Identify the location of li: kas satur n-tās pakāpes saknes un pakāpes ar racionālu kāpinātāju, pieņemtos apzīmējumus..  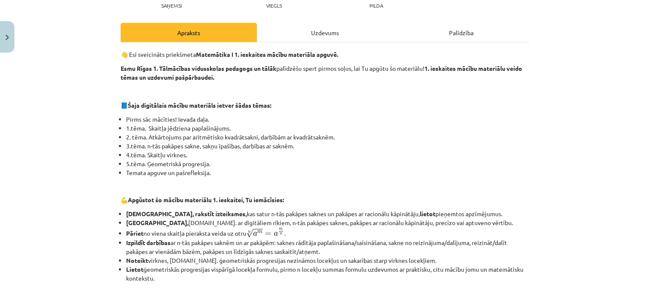
(328, 213).